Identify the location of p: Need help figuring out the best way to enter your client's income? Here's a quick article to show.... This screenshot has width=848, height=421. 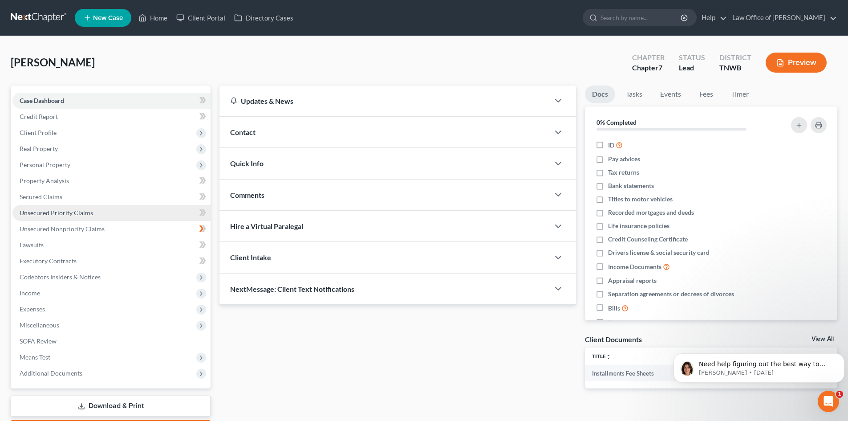
(96, 30).